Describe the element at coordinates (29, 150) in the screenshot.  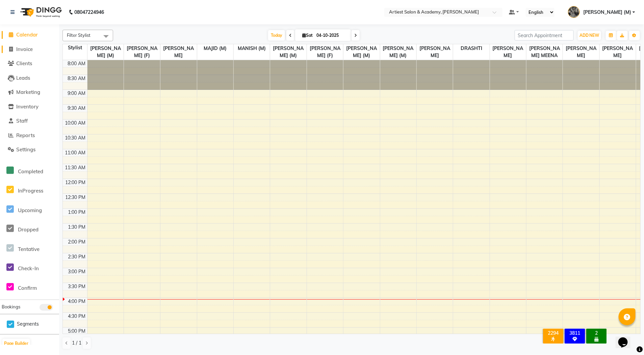
I see `a: Settings` at that location.